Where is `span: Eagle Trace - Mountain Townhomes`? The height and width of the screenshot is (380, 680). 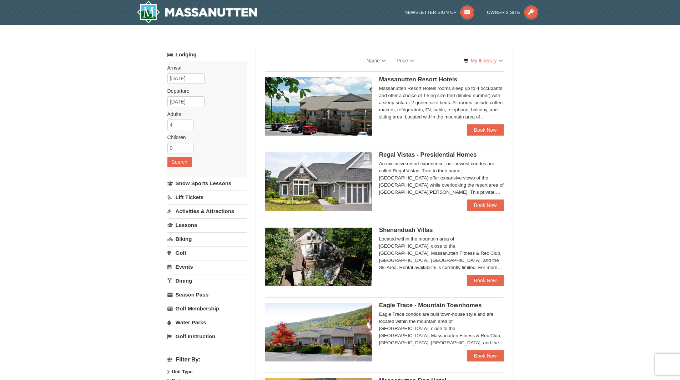
span: Eagle Trace - Mountain Townhomes is located at coordinates (430, 305).